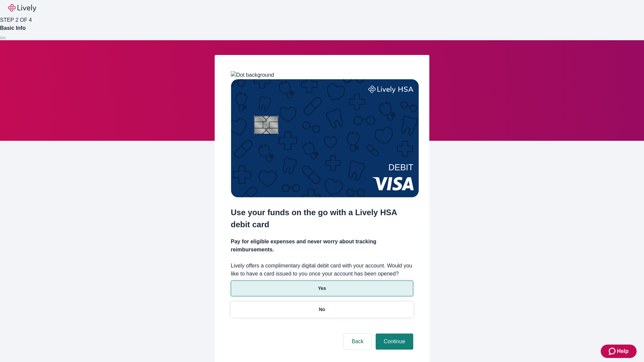 This screenshot has height=362, width=644. What do you see at coordinates (22, 8) in the screenshot?
I see `img: Lively` at bounding box center [22, 8].